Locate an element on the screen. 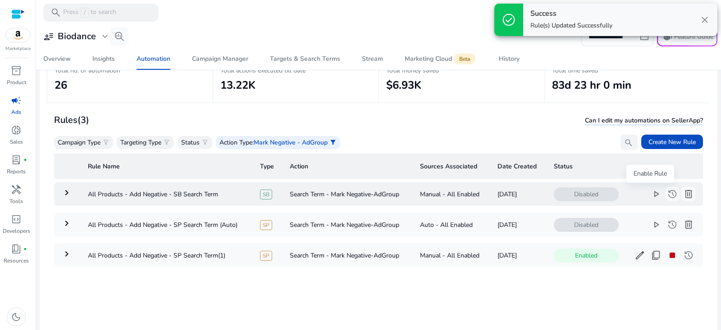 The height and width of the screenshot is (330, 721). img: amazon.svg is located at coordinates (18, 35).